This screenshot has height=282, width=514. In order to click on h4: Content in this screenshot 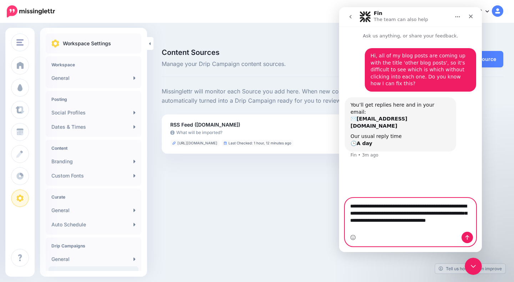, I will do `click(93, 148)`.